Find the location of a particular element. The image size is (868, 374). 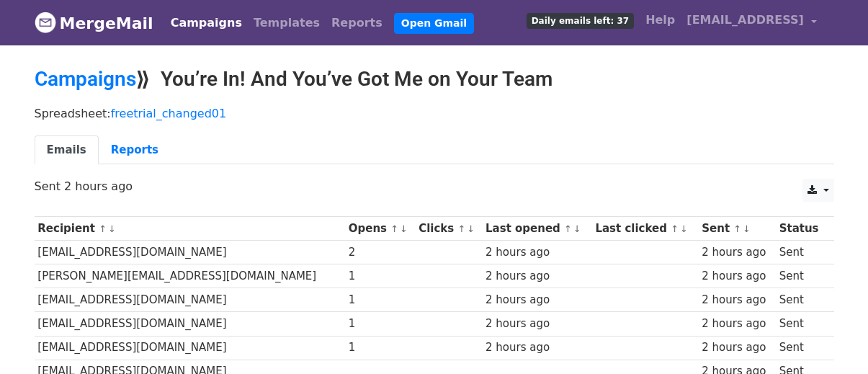

img: MergeMail logo is located at coordinates (46, 23).